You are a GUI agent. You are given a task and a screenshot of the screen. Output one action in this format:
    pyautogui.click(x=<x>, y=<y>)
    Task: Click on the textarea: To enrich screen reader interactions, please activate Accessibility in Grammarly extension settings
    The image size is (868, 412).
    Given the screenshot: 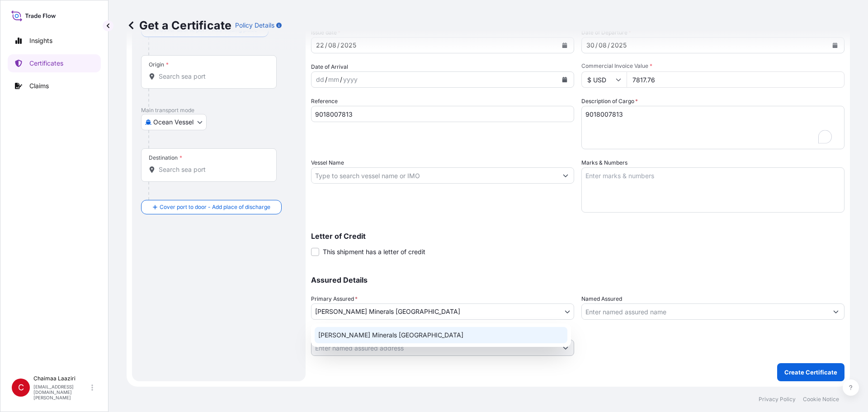 What is the action you would take?
    pyautogui.click(x=713, y=127)
    